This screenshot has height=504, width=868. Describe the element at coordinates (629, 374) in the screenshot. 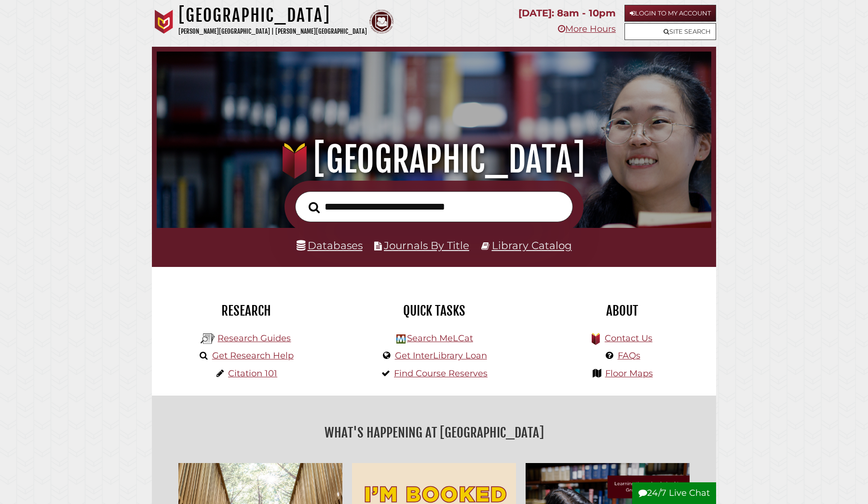

I see `a: Floor Maps` at that location.